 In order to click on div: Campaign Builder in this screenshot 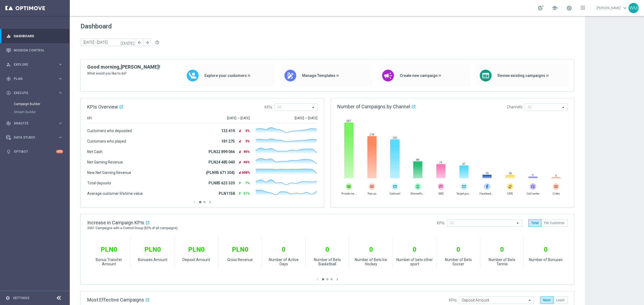, I will do `click(41, 104)`.